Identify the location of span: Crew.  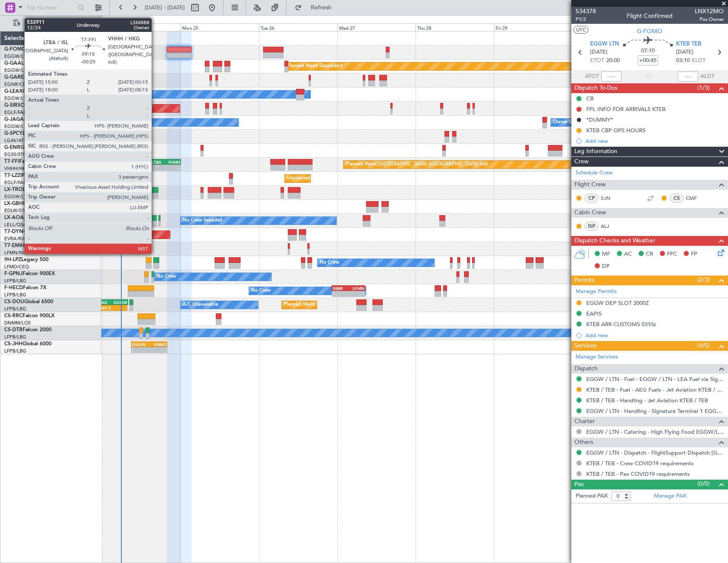
(581, 162).